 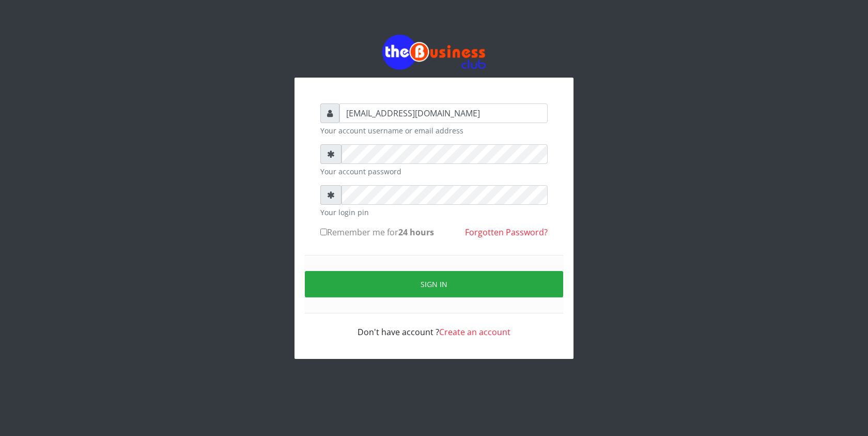 I want to click on div: Don't have account ?, so click(x=434, y=326).